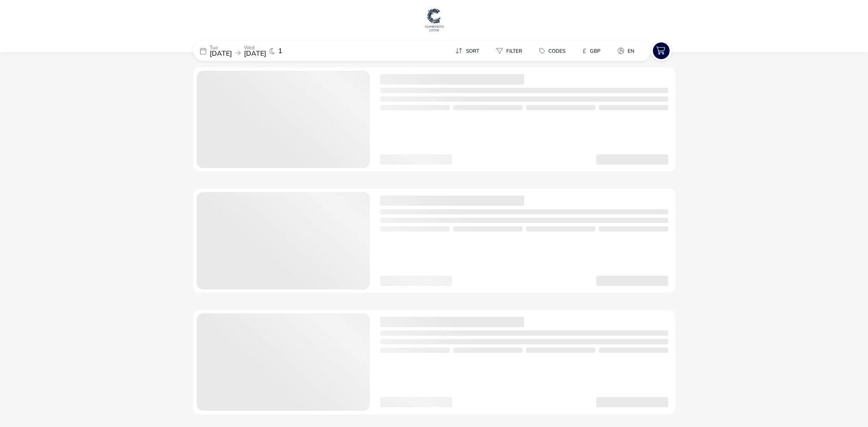 This screenshot has width=868, height=427. I want to click on span: GBP, so click(595, 51).